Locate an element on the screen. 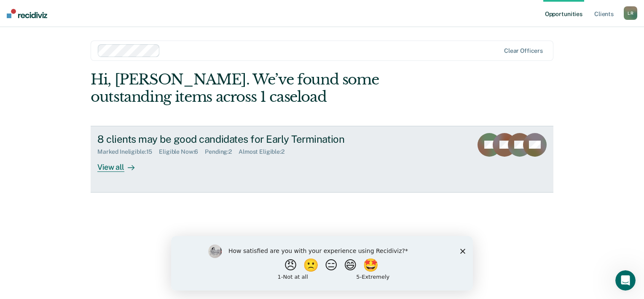  button: LR is located at coordinates (631, 13).